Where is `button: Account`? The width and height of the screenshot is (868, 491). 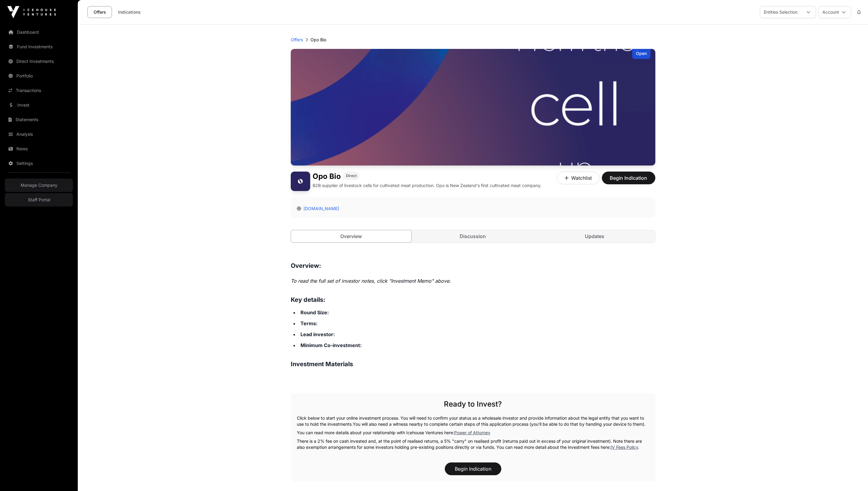 button: Account is located at coordinates (834, 12).